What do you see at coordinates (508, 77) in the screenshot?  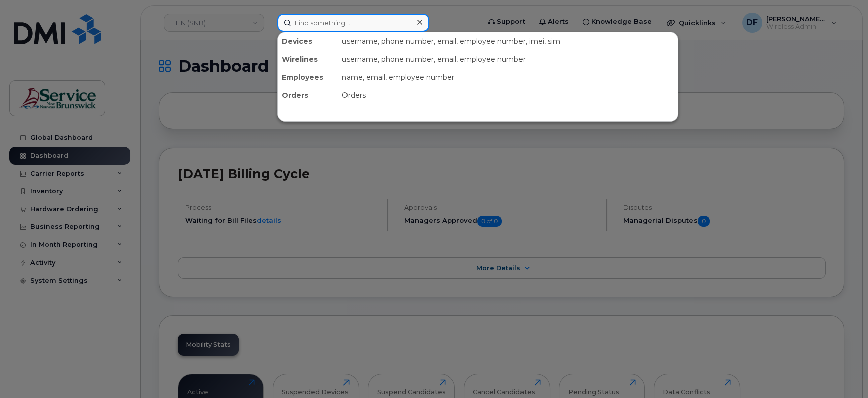 I see `div: name, email, employee number` at bounding box center [508, 77].